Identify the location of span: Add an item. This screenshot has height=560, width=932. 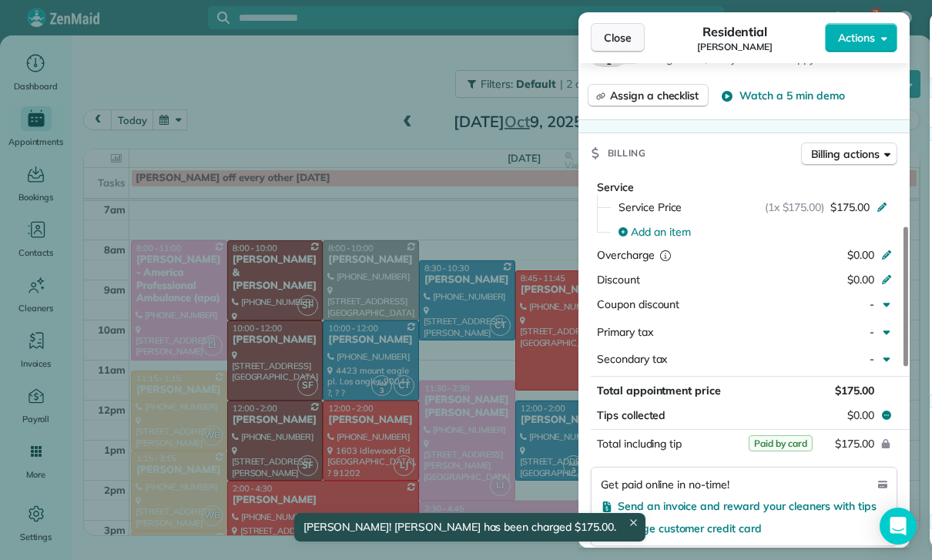
(661, 232).